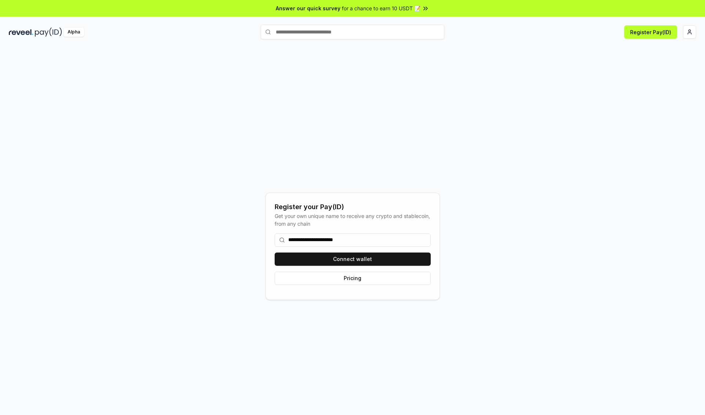  What do you see at coordinates (21, 32) in the screenshot?
I see `img: reveel_dark` at bounding box center [21, 32].